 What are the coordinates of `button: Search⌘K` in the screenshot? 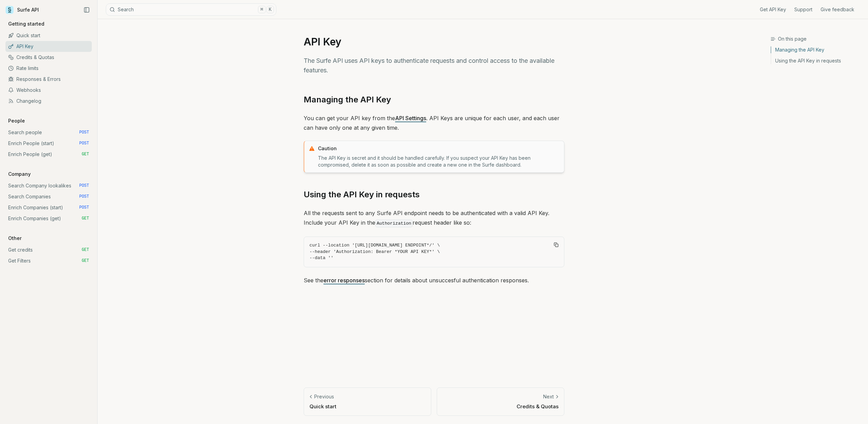 It's located at (191, 10).